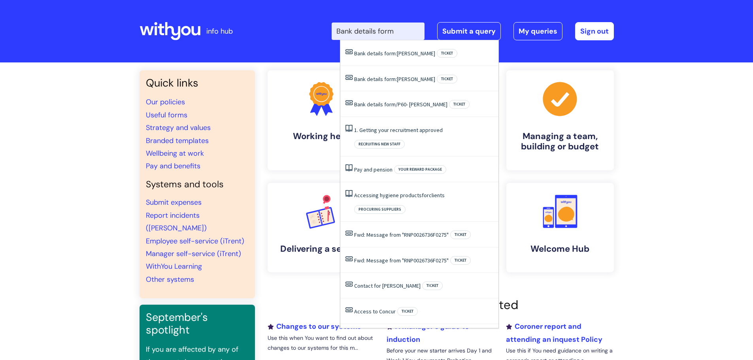 Image resolution: width=753 pixels, height=360 pixels. Describe the element at coordinates (395, 104) in the screenshot. I see `span: form/P60` at that location.